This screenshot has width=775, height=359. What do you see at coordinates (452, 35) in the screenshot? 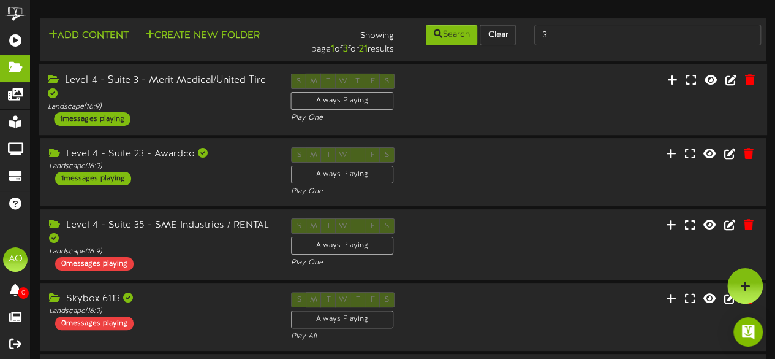
I see `button: Search` at bounding box center [452, 35].